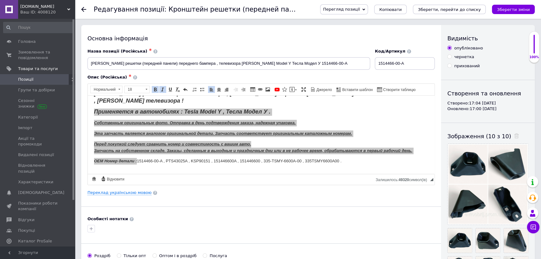 This screenshot has width=541, height=259. I want to click on a: Вставити шаблон, so click(354, 89).